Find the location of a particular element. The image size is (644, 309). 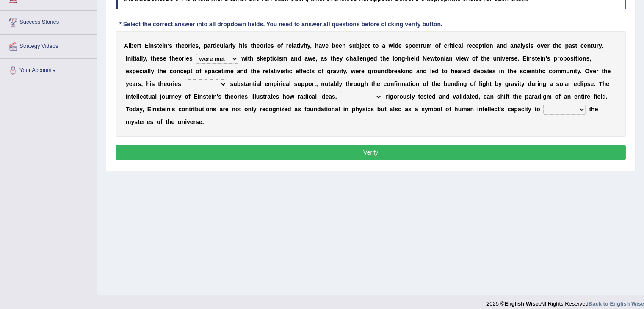

strong: Back to English Wise is located at coordinates (616, 304).